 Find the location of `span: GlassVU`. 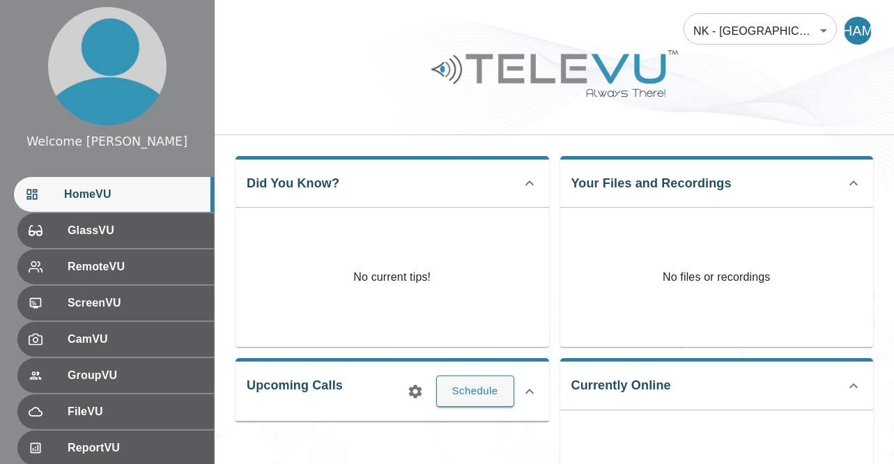

span: GlassVU is located at coordinates (135, 231).